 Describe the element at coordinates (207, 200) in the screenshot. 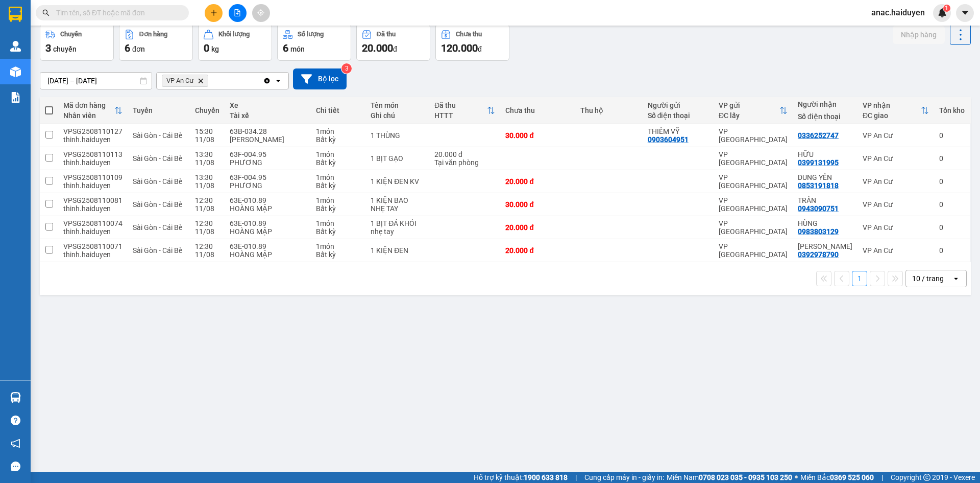

I see `div: 12:30` at that location.